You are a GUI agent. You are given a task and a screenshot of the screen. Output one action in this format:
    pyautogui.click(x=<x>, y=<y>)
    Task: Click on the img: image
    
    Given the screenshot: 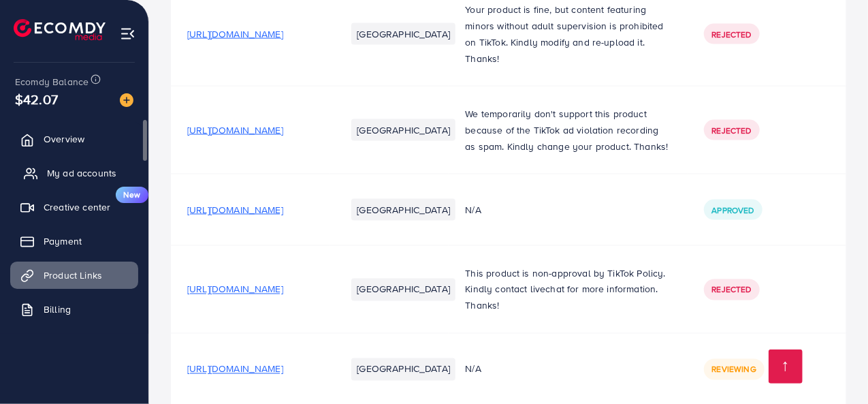 What is the action you would take?
    pyautogui.click(x=127, y=100)
    